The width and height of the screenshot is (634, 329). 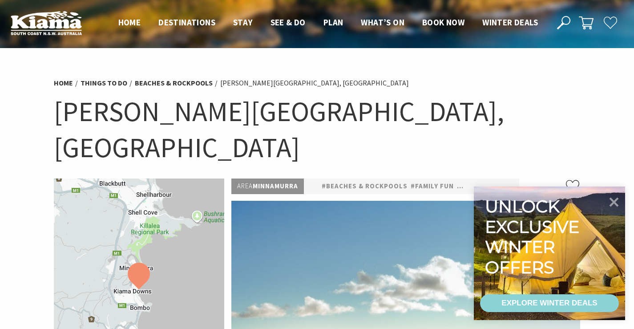 What do you see at coordinates (243, 22) in the screenshot?
I see `span: Stay` at bounding box center [243, 22].